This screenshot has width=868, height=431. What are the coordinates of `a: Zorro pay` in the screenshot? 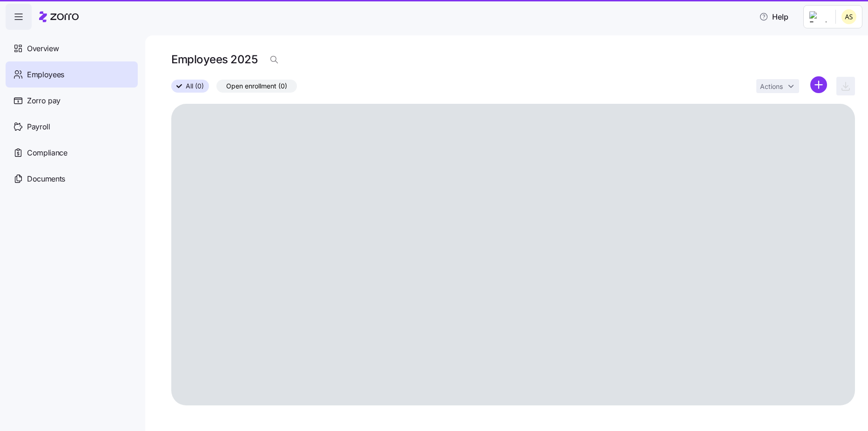 It's located at (72, 100).